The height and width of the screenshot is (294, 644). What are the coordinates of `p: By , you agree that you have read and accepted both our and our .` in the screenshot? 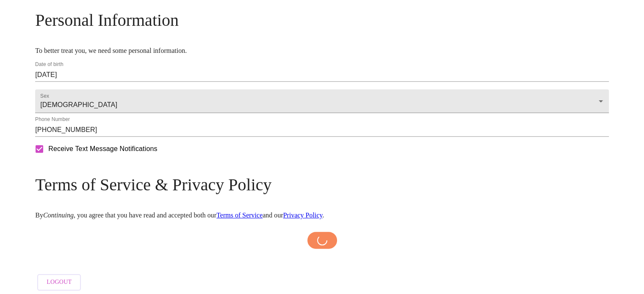 It's located at (322, 215).